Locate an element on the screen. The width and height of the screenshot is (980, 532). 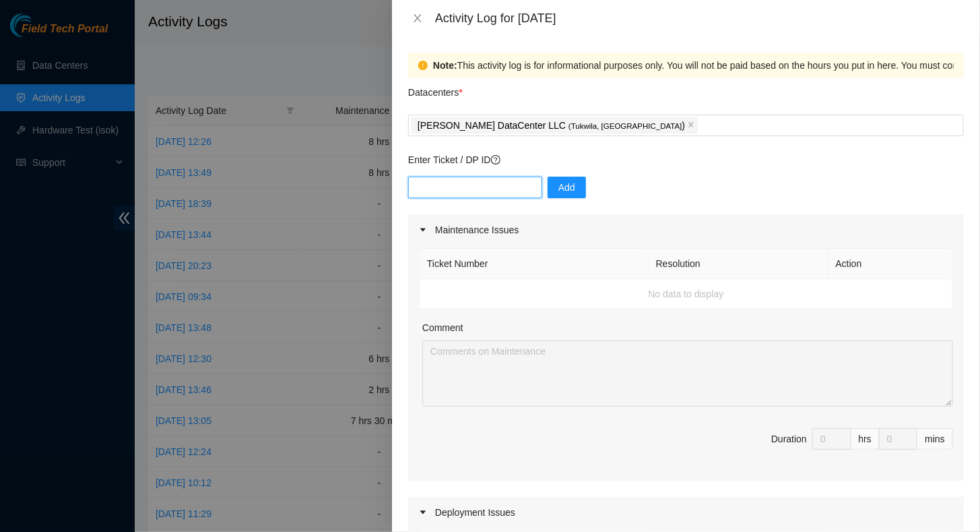
strong: Note: is located at coordinates (445, 65).